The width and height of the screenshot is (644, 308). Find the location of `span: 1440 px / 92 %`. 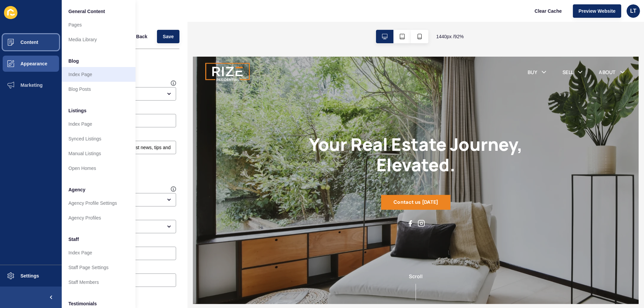

span: 1440 px / 92 % is located at coordinates (450, 37).